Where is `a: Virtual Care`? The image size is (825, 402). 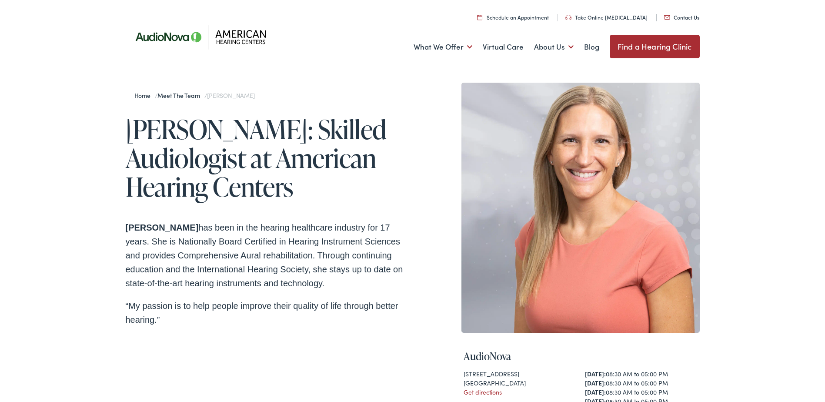 a: Virtual Care is located at coordinates (503, 47).